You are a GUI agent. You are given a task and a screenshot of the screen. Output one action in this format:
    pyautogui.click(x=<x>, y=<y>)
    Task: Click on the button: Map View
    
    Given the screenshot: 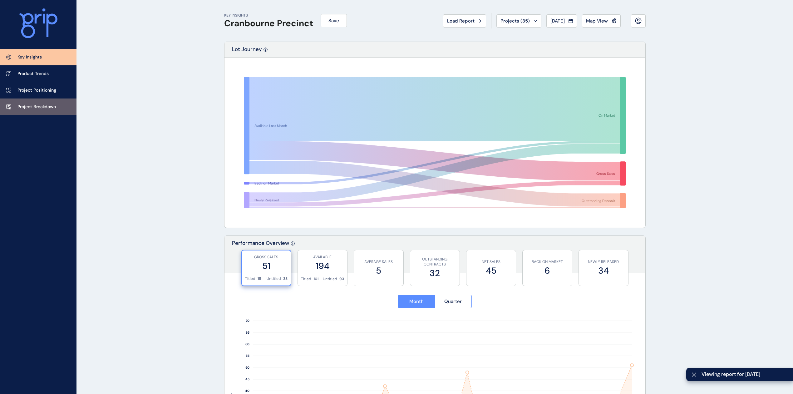 What is the action you would take?
    pyautogui.click(x=602, y=21)
    